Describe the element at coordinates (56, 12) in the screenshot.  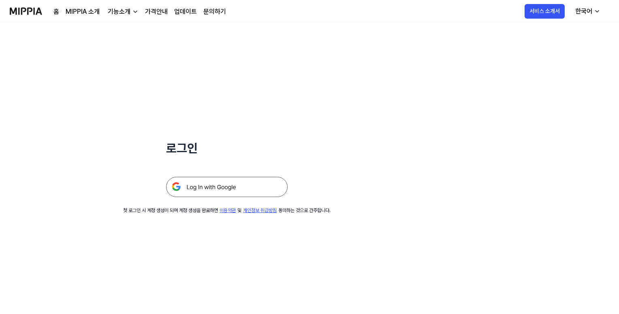
I see `a: 홈` at that location.